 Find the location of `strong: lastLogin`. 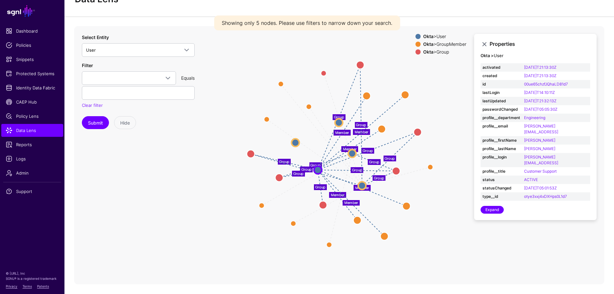

strong: lastLogin is located at coordinates (502, 93).